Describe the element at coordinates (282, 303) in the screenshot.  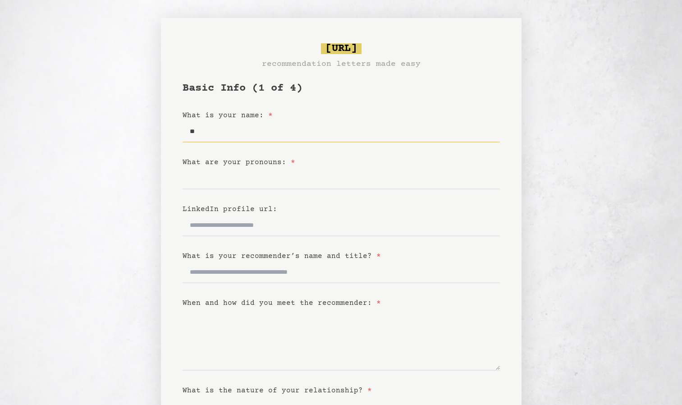
I see `label: When and how did you meet the recommender:` at that location.